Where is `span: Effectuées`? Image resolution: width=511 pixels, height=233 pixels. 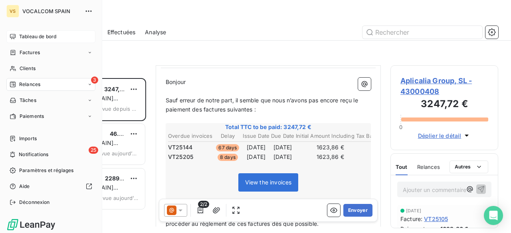 span: Effectuées is located at coordinates (121, 32).